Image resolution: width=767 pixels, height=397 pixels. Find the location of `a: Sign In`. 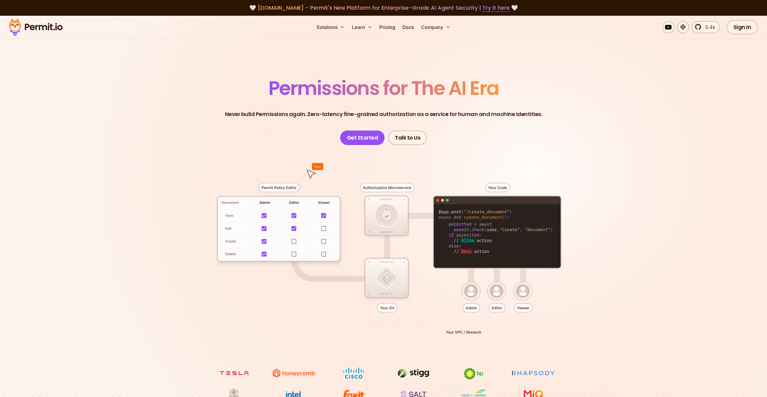

a: Sign In is located at coordinates (742, 27).